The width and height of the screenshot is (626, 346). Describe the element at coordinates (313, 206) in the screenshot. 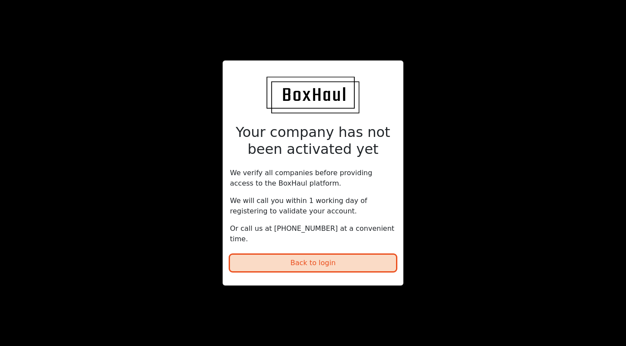

I see `p: We will call you within 1 working day of registering to validate your account.` at that location.